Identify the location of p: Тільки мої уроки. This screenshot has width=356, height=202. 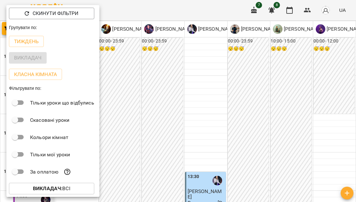
(50, 155).